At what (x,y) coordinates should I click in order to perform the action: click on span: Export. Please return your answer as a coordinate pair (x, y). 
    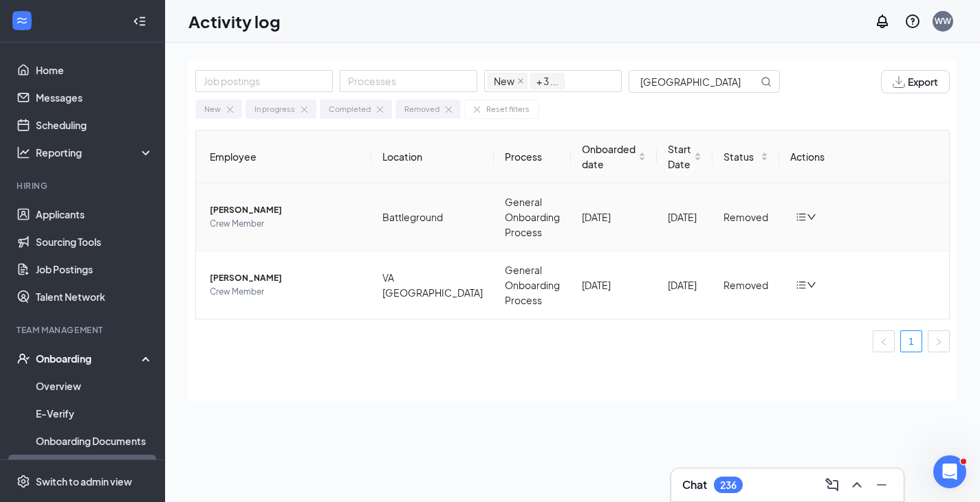
    Looking at the image, I should click on (923, 82).